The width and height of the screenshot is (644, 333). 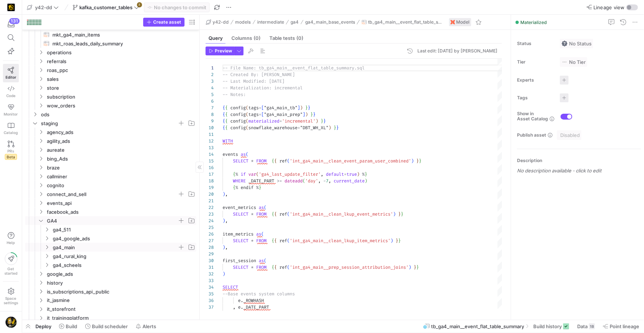 What do you see at coordinates (536, 97) in the screenshot?
I see `span: Tags` at bounding box center [536, 97].